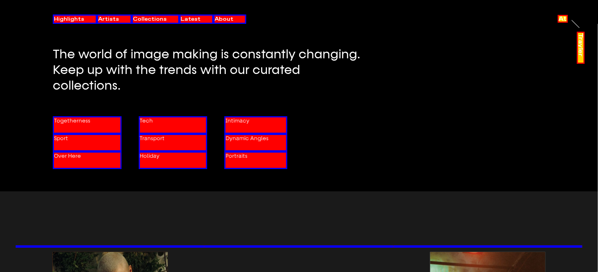  Describe the element at coordinates (173, 142) in the screenshot. I see `button: Transport` at that location.